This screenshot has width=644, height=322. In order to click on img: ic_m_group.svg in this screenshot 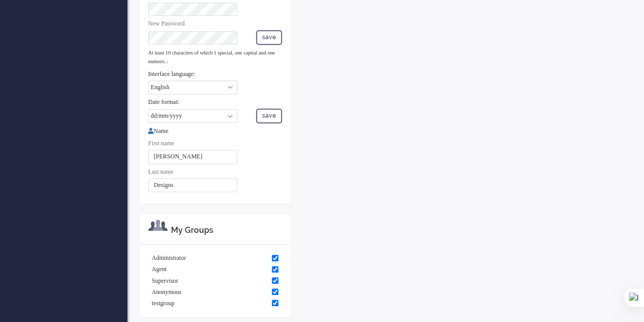, I will do `click(158, 225)`.